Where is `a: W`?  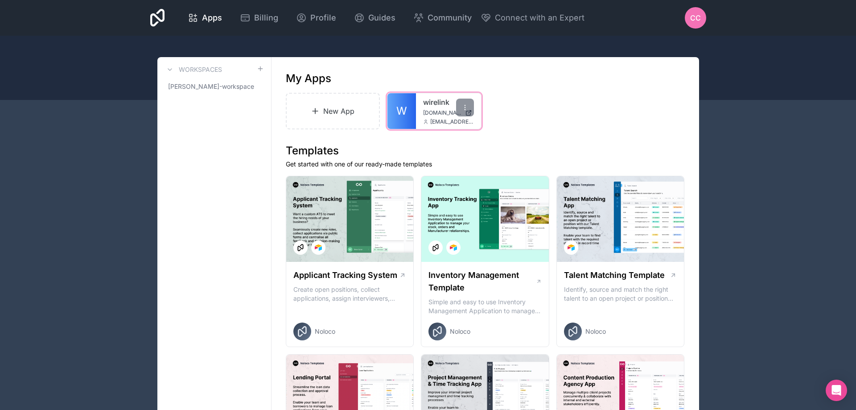 a: W is located at coordinates (402, 111).